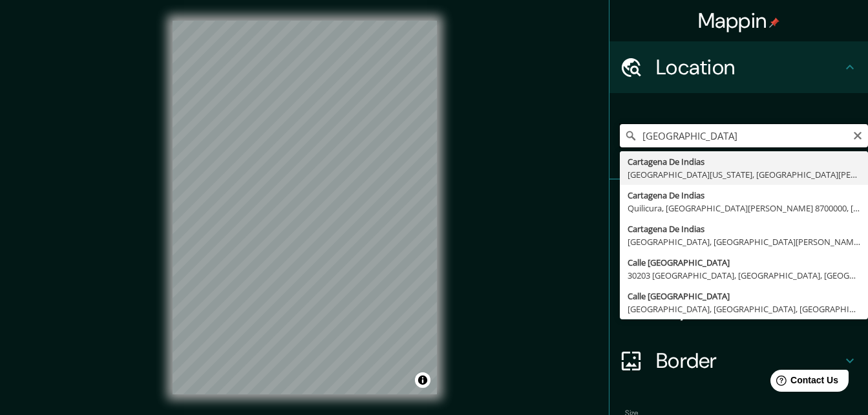 The image size is (868, 415). Describe the element at coordinates (423, 380) in the screenshot. I see `button: Toggle attribution` at that location.